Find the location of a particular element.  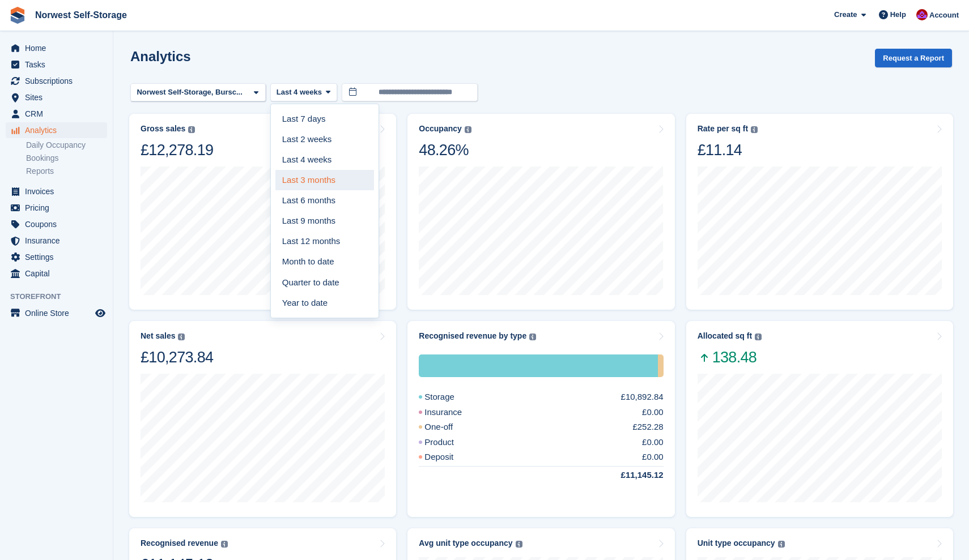

span: Sites is located at coordinates (59, 98).